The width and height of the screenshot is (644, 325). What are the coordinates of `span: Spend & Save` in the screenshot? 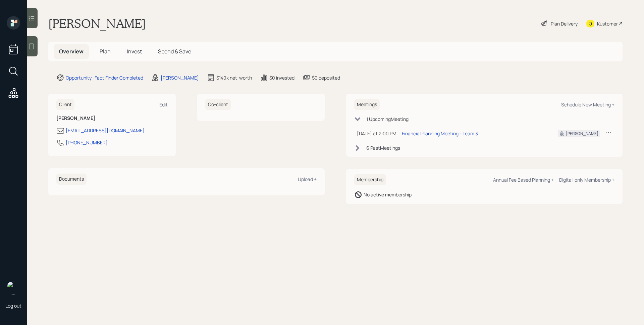 It's located at (174, 51).